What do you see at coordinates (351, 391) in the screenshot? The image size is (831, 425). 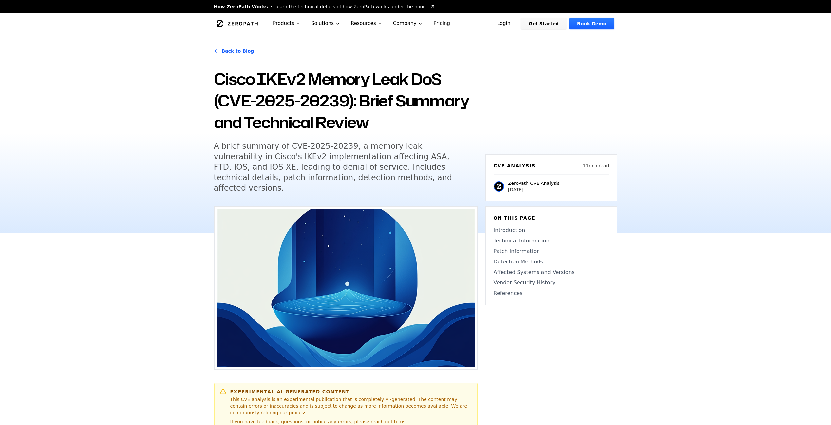 I see `h6: Experimental AI-Generated Content` at bounding box center [351, 391].